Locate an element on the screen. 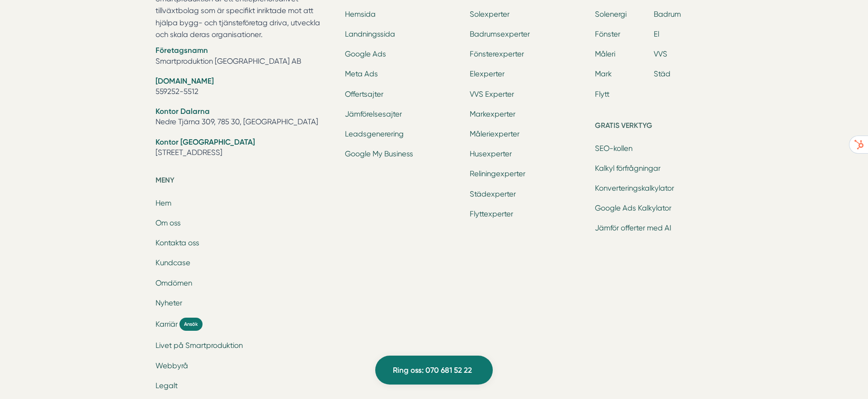 The image size is (868, 399). strong: Företagsnamn is located at coordinates (182, 50).